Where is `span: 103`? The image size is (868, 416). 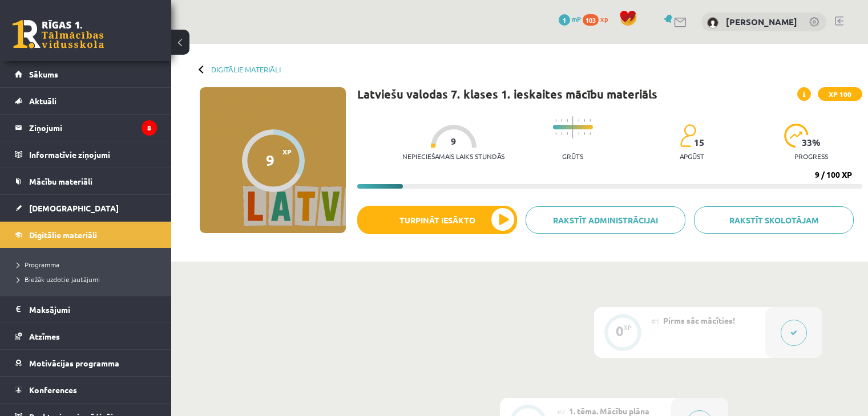
span: 103 is located at coordinates (590, 20).